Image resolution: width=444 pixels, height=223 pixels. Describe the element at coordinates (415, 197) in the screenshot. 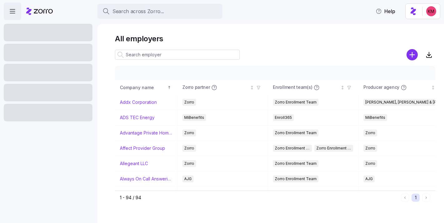

I see `button: 1` at that location.